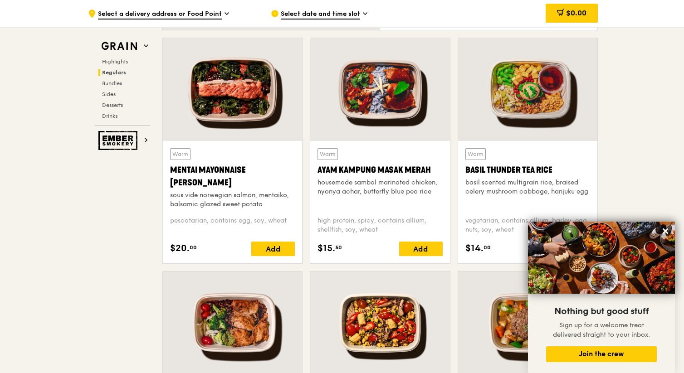  Describe the element at coordinates (326, 249) in the screenshot. I see `span: $15.` at that location.